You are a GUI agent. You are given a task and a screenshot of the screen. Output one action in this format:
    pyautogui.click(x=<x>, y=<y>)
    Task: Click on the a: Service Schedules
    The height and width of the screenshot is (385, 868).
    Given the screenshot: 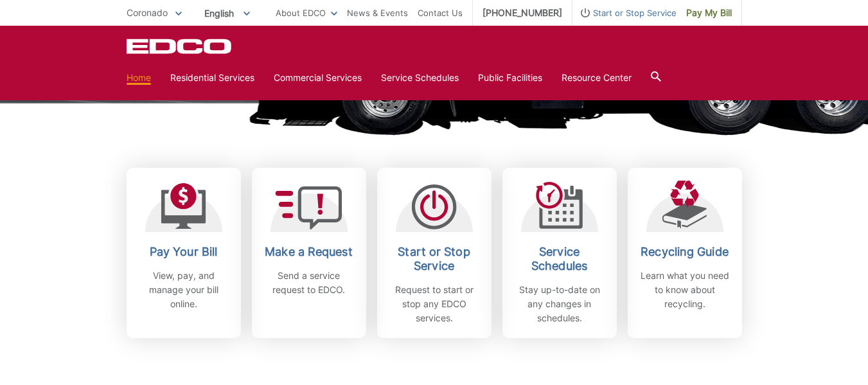 What is the action you would take?
    pyautogui.click(x=419, y=78)
    